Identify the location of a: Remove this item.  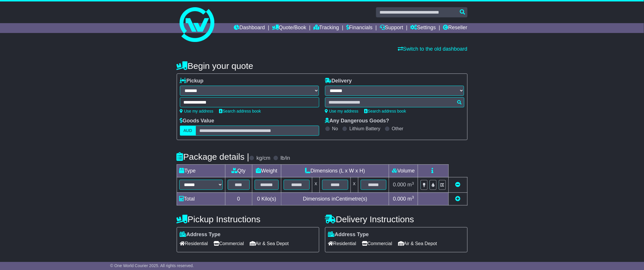
(458, 185).